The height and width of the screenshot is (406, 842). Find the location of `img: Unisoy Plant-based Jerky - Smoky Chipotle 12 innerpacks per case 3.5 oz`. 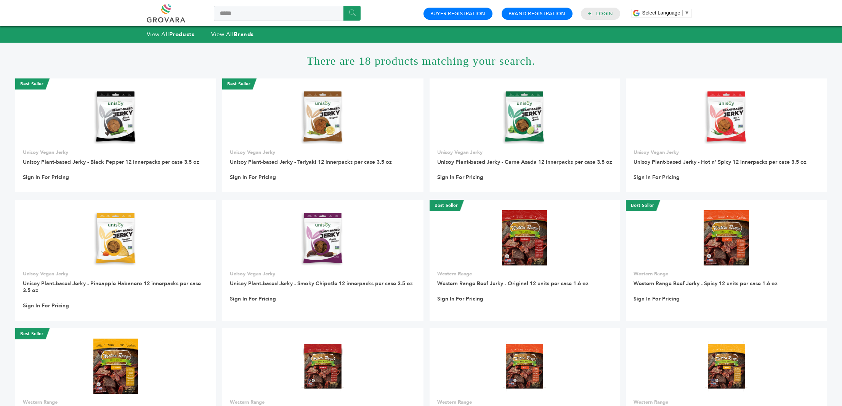

img: Unisoy Plant-based Jerky - Smoky Chipotle 12 innerpacks per case 3.5 oz is located at coordinates (323, 238).